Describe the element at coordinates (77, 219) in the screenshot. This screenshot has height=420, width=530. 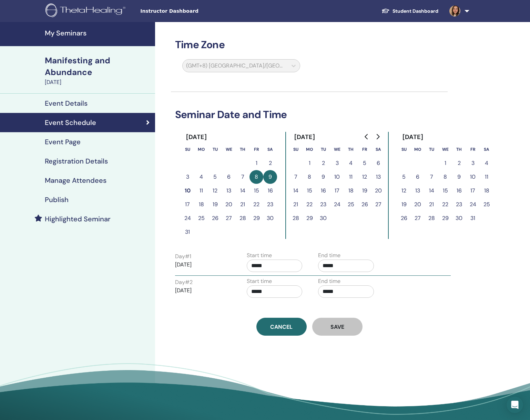
I see `h4: Highlighted Seminar` at that location.